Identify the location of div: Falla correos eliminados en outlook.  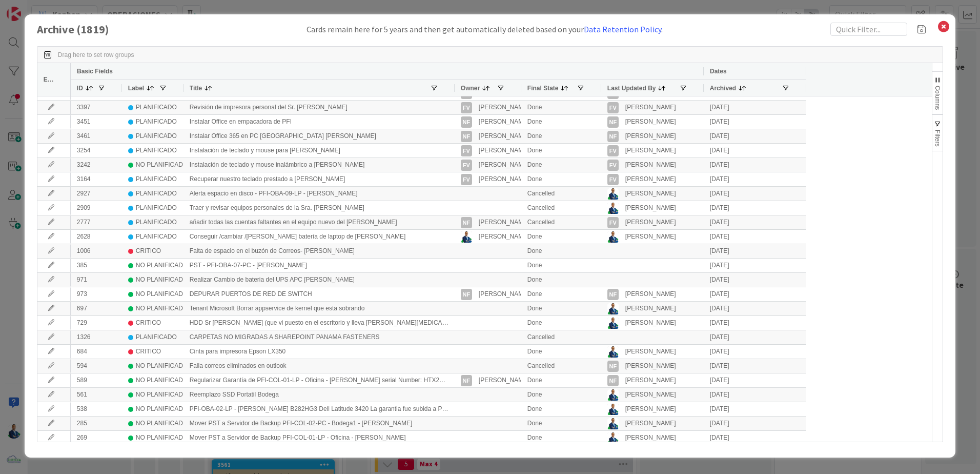
(318, 366).